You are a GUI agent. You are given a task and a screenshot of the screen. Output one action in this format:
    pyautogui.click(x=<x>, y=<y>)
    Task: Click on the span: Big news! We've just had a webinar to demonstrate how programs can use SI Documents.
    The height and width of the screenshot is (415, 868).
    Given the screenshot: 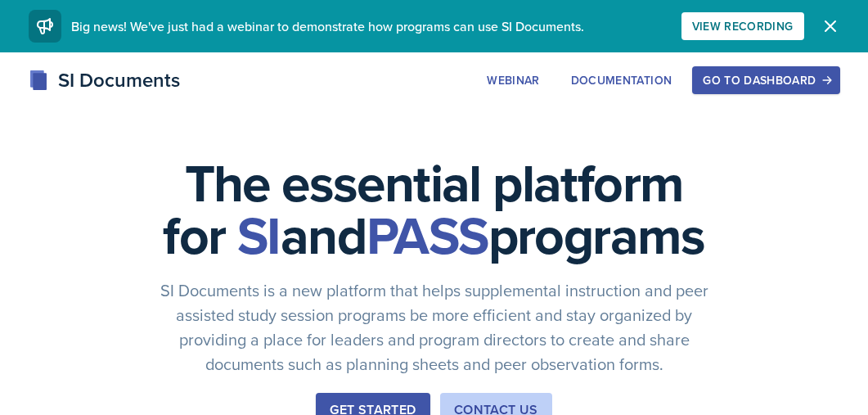 What is the action you would take?
    pyautogui.click(x=327, y=26)
    